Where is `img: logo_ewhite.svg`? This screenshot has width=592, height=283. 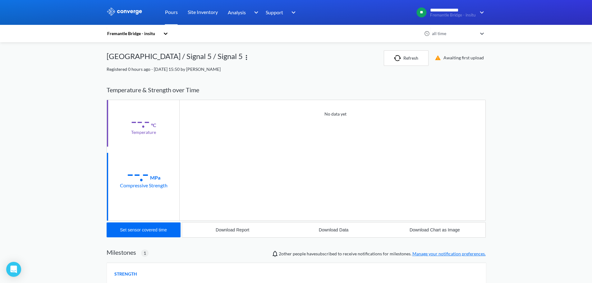
img: logo_ewhite.svg is located at coordinates (125, 11).